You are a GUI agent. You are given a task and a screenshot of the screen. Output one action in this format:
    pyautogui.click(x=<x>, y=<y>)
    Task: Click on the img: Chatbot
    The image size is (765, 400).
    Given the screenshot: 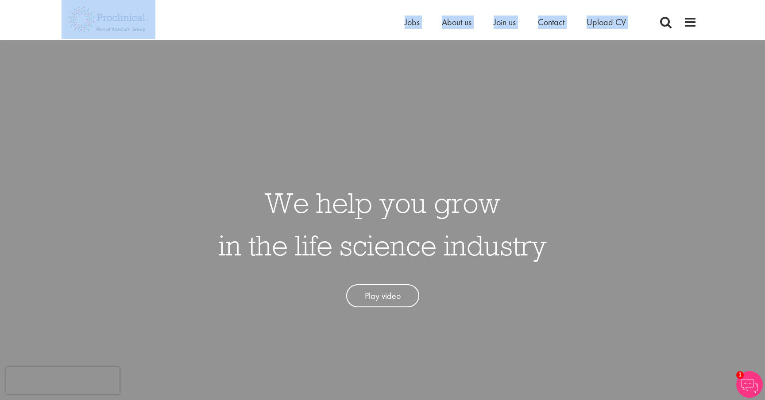 What is the action you would take?
    pyautogui.click(x=750, y=384)
    